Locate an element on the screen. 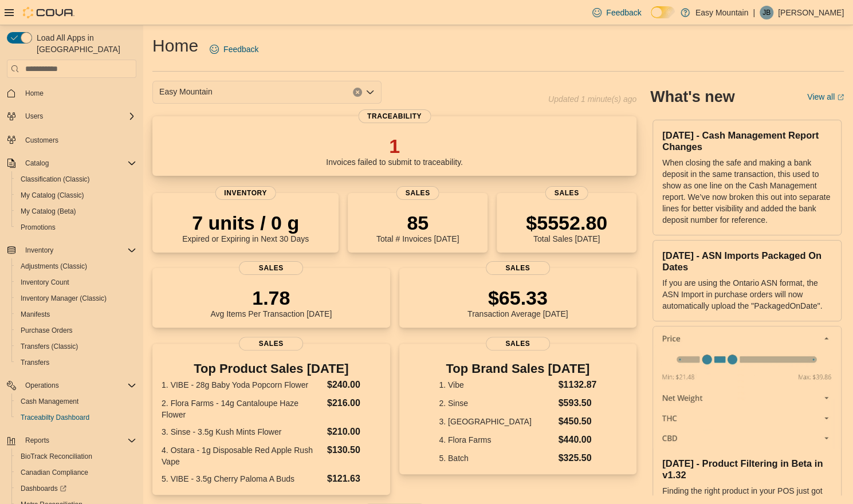 This screenshot has width=853, height=504. button: Customers is located at coordinates (71, 139).